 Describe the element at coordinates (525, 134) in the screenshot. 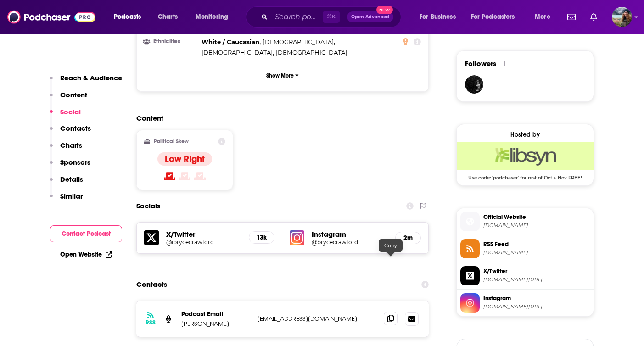

I see `div: Hosted by` at that location.